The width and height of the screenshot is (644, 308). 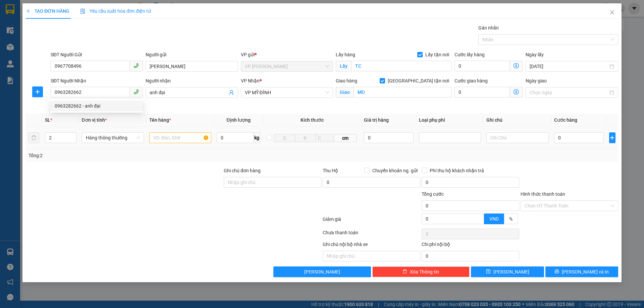 I want to click on span: Cước hàng, so click(x=565, y=120).